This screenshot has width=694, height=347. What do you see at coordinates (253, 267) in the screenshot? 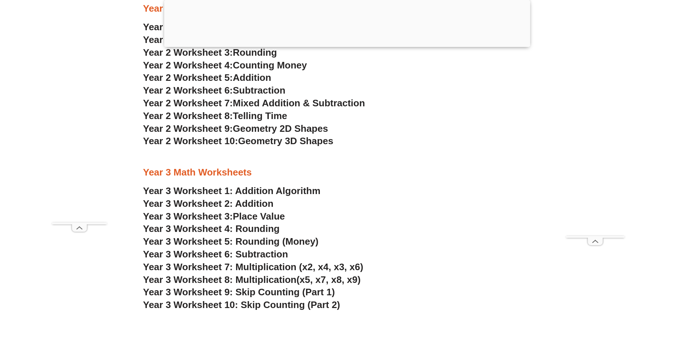
I see `span: Year 3 Worksheet 7: Multiplication (x2, x4, x3, x6)` at bounding box center [253, 267].